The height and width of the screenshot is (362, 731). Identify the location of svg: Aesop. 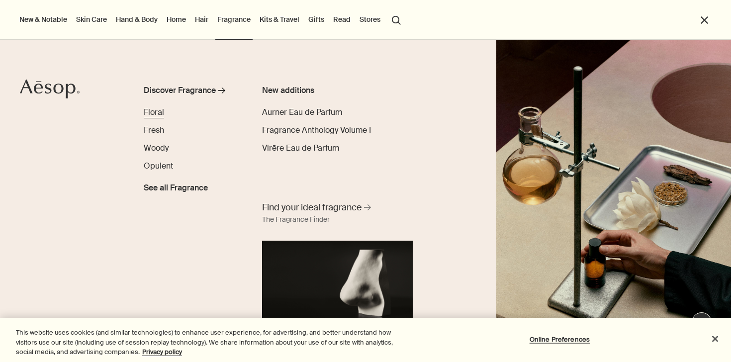
(50, 89).